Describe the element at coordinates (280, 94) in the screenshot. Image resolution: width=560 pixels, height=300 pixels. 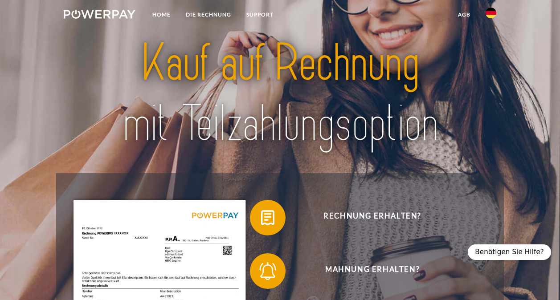
I see `img: title-powerpay_de.svg` at that location.